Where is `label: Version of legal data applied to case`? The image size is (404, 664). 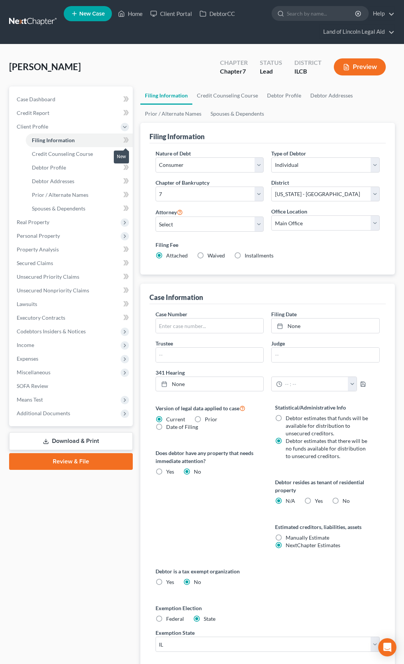
label: Version of legal data applied to case is located at coordinates (208, 408).